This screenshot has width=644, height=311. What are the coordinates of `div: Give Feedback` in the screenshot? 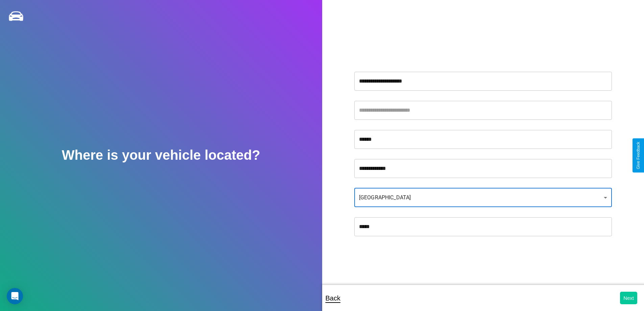 It's located at (638, 155).